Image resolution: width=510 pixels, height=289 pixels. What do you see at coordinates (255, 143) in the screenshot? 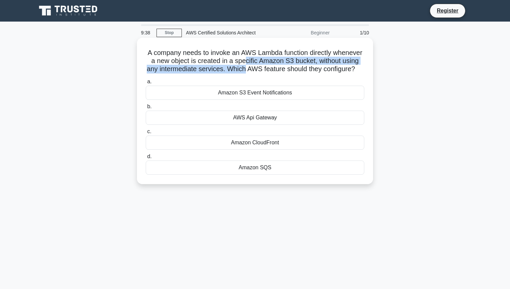
I see `div: Amazon CloudFront` at bounding box center [255, 143].